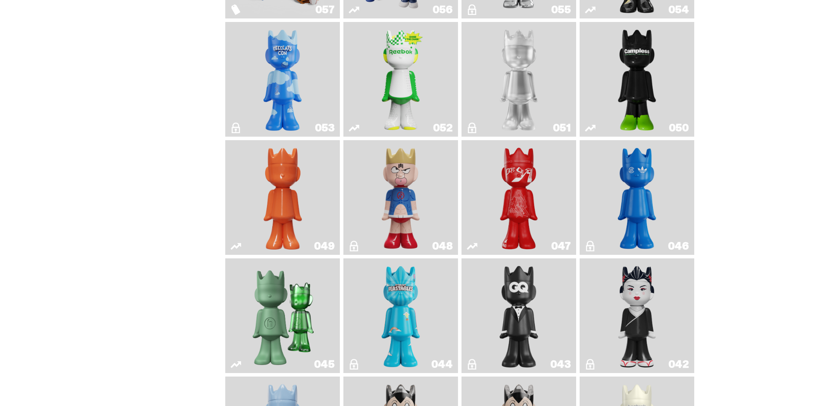 This screenshot has width=833, height=406. Describe the element at coordinates (519, 197) in the screenshot. I see `img: Skip` at that location.